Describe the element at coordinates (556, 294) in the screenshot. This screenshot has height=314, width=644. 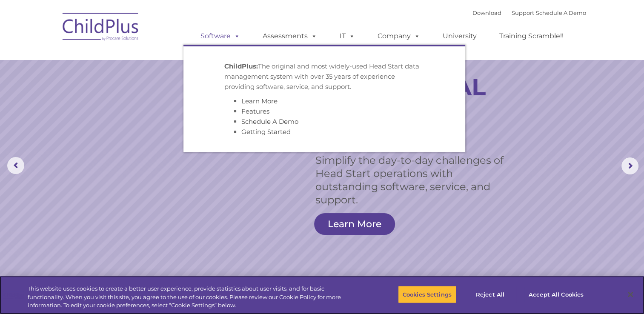
I see `button: Accept All Cookies` at that location.